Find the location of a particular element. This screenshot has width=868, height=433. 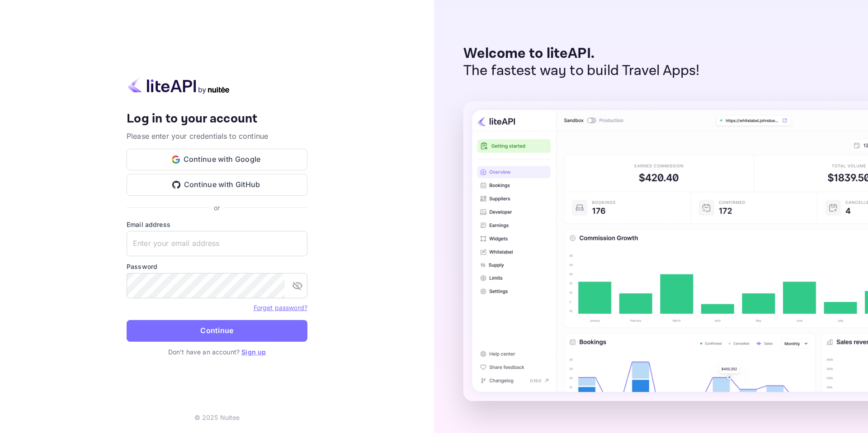

a: Forget password? is located at coordinates (280, 308).